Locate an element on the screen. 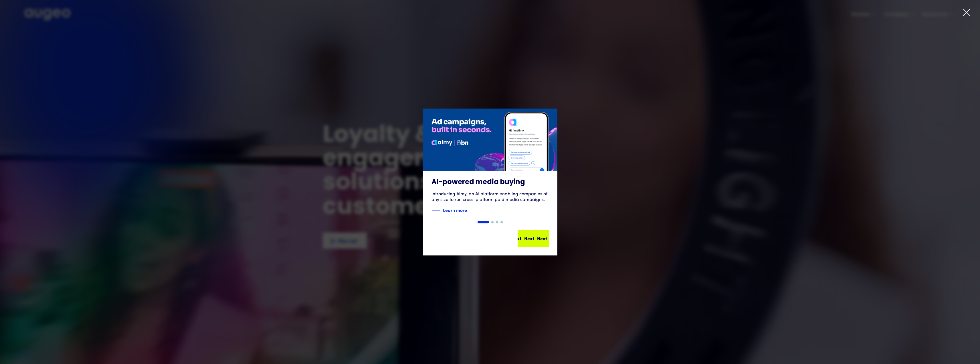  div: Show slide 3 of 4 is located at coordinates (497, 222).